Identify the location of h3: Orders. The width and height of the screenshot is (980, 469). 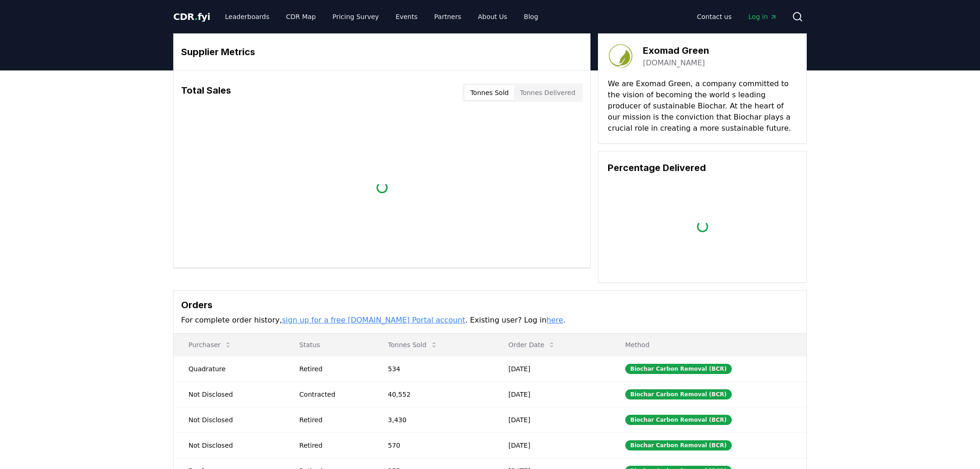
(490, 305).